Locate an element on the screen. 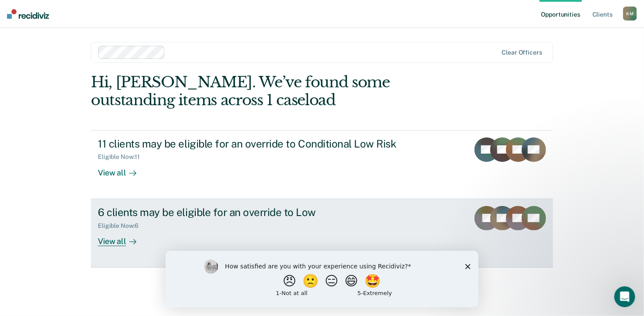 This screenshot has height=316, width=644. div: Eligible Now : 6 is located at coordinates (121, 225).